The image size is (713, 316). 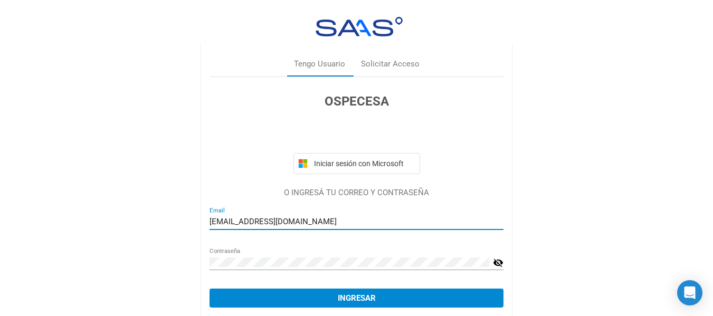 What do you see at coordinates (356, 298) in the screenshot?
I see `button: Ingresar` at bounding box center [356, 298].